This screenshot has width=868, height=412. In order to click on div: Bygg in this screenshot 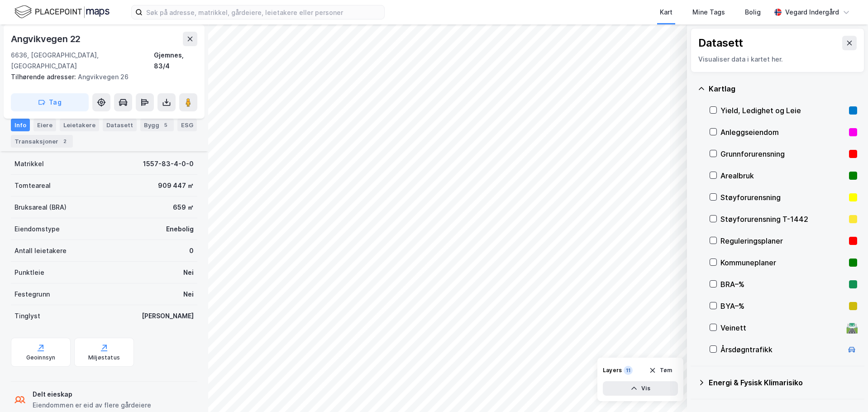, I will do `click(157, 125)`.